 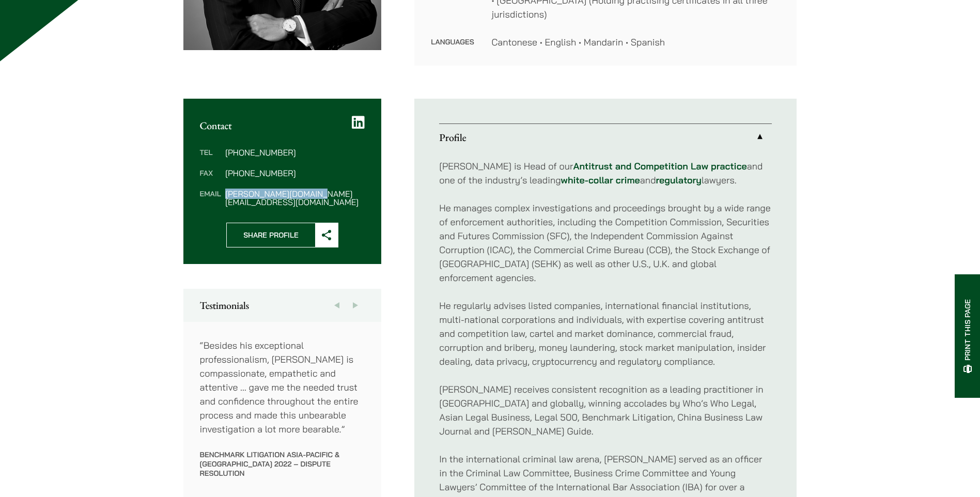 I want to click on button: Next, so click(x=356, y=305).